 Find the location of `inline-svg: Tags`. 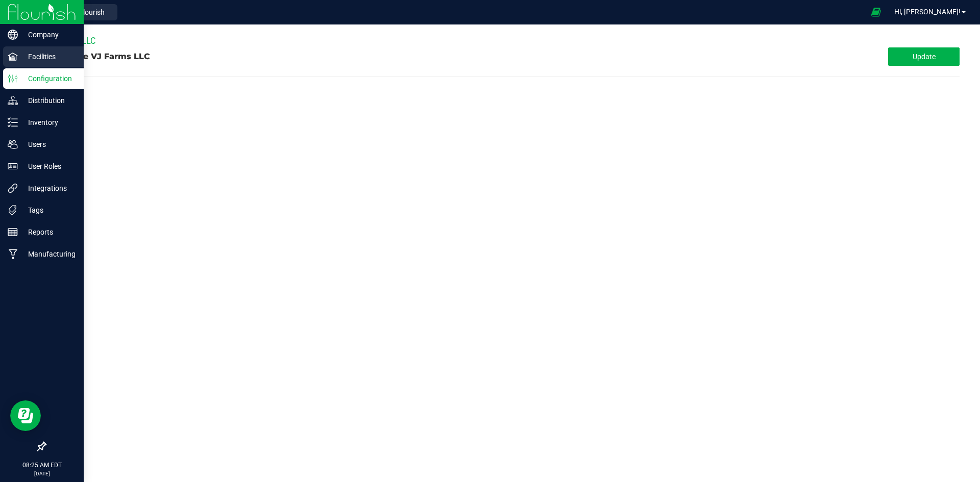

inline-svg: Tags is located at coordinates (12, 210).